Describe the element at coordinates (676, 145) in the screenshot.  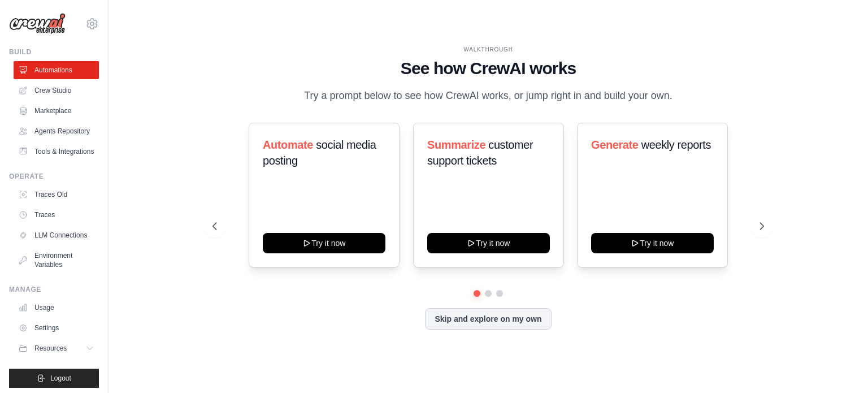
I see `span: weekly reports` at that location.